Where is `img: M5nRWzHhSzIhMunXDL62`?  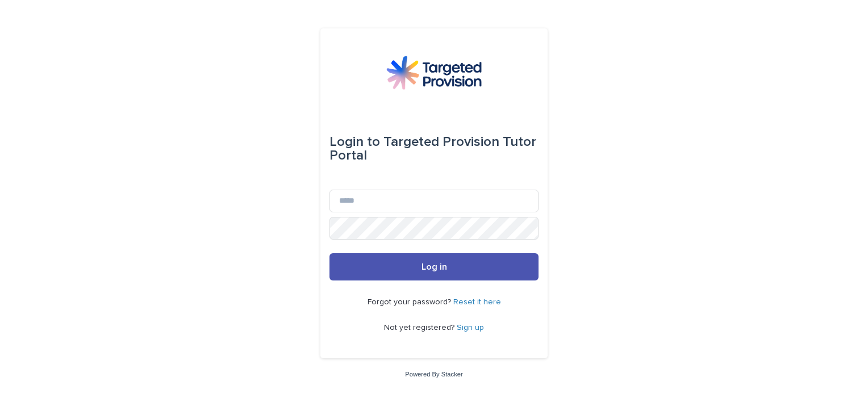 img: M5nRWzHhSzIhMunXDL62 is located at coordinates (434, 73).